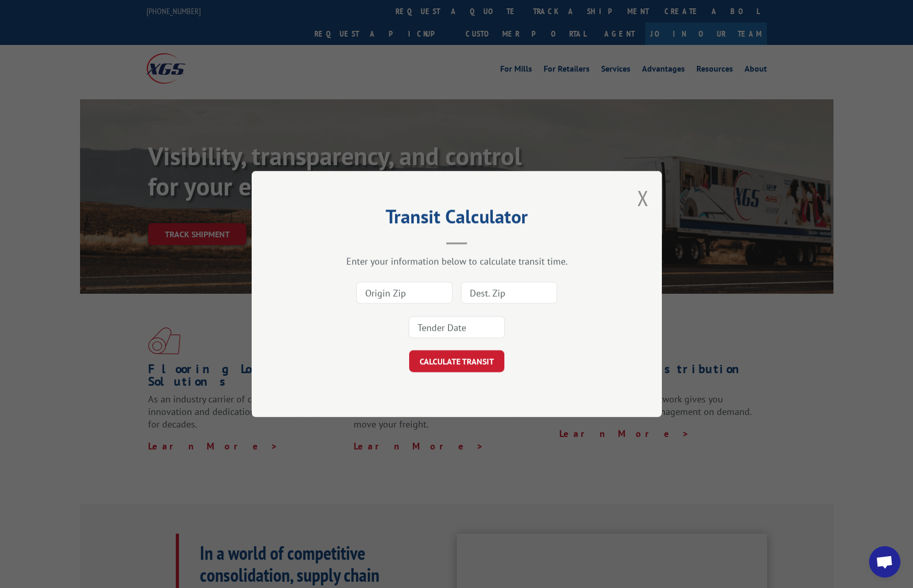  What do you see at coordinates (404, 293) in the screenshot?
I see `input: Origin Zip` at bounding box center [404, 293].